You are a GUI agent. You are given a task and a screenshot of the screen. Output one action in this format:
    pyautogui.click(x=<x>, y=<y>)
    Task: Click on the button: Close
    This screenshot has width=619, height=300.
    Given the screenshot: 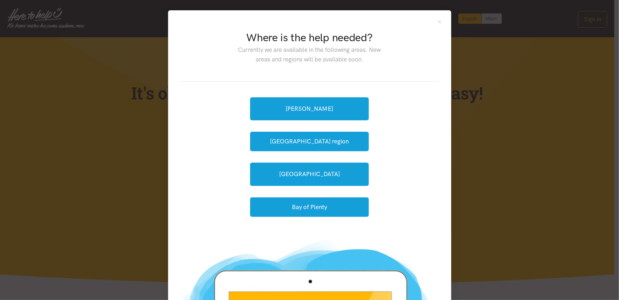 What is the action you would take?
    pyautogui.click(x=440, y=22)
    